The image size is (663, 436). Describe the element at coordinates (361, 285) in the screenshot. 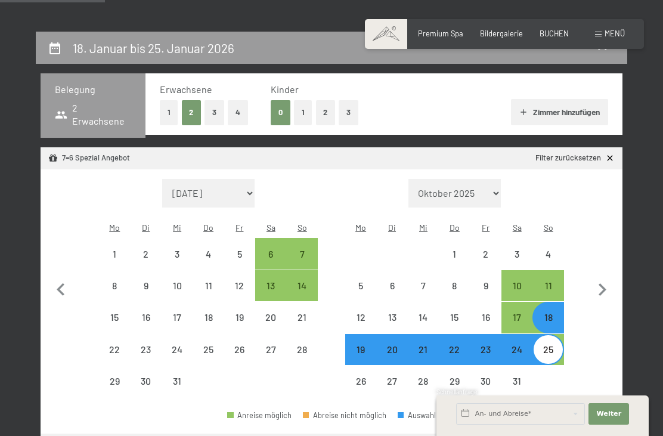

I see `div: Mon Jan 05 2026` at that location.